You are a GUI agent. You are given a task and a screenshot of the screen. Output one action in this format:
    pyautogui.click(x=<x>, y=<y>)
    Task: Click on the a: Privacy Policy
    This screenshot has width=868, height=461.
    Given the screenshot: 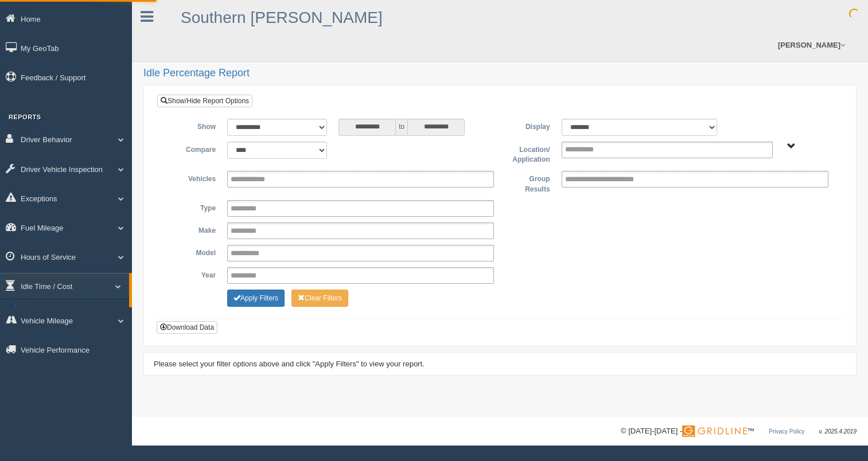 What is the action you would take?
    pyautogui.click(x=786, y=432)
    